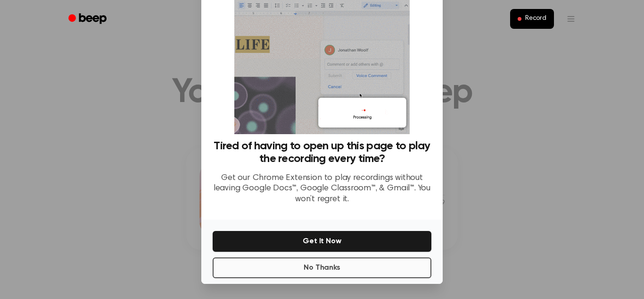 The height and width of the screenshot is (299, 644). Describe the element at coordinates (536, 19) in the screenshot. I see `span: Record` at that location.